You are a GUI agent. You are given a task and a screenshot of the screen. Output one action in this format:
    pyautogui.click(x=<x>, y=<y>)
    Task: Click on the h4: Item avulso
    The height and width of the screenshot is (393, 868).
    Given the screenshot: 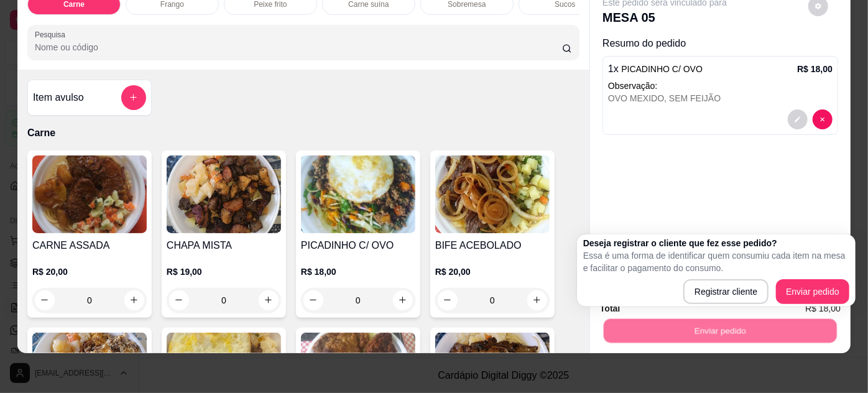 What is the action you would take?
    pyautogui.click(x=59, y=97)
    